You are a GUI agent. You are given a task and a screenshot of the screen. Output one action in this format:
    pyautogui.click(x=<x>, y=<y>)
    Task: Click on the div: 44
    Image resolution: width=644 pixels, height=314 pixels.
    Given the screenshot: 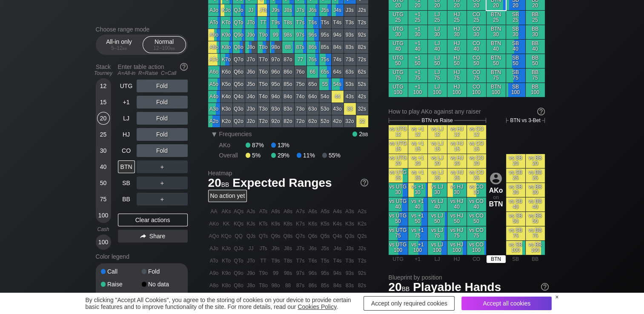 What is the action you would take?
    pyautogui.click(x=337, y=97)
    